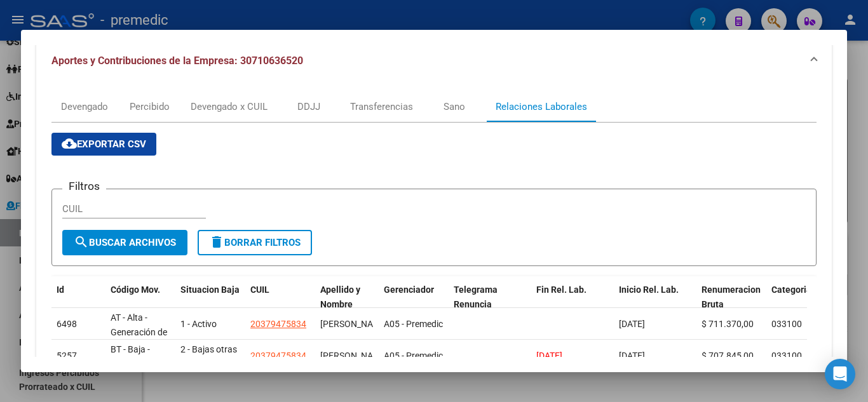  I want to click on span: $ 711.370,00, so click(727, 324).